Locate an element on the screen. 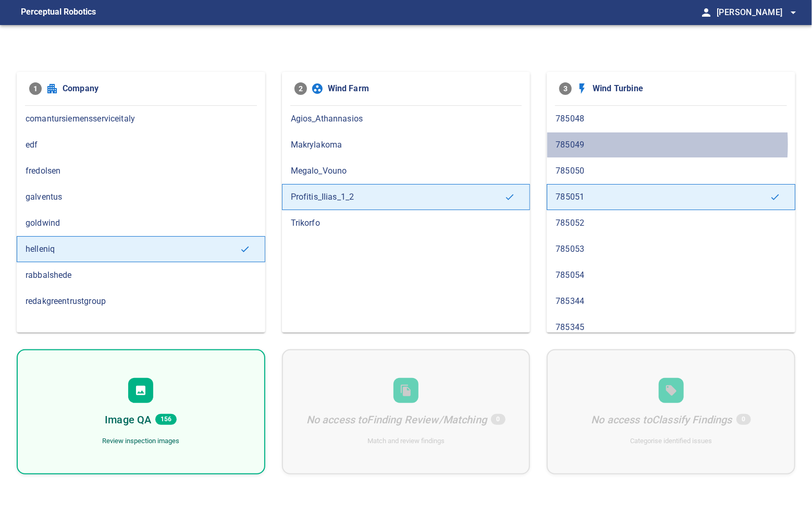 The height and width of the screenshot is (513, 812). span: Profitis_Ilias_1_2 is located at coordinates (397, 197).